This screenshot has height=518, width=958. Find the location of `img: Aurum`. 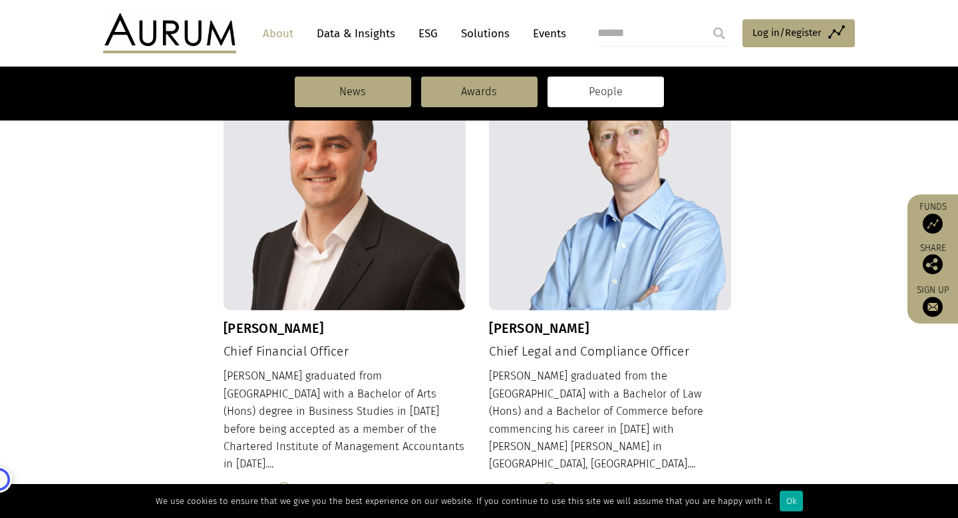

img: Aurum is located at coordinates (170, 33).